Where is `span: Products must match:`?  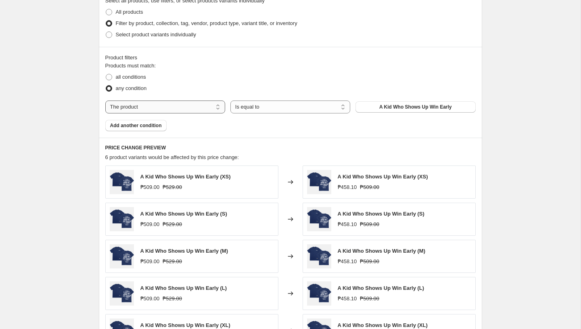
span: Products must match: is located at coordinates (131, 65).